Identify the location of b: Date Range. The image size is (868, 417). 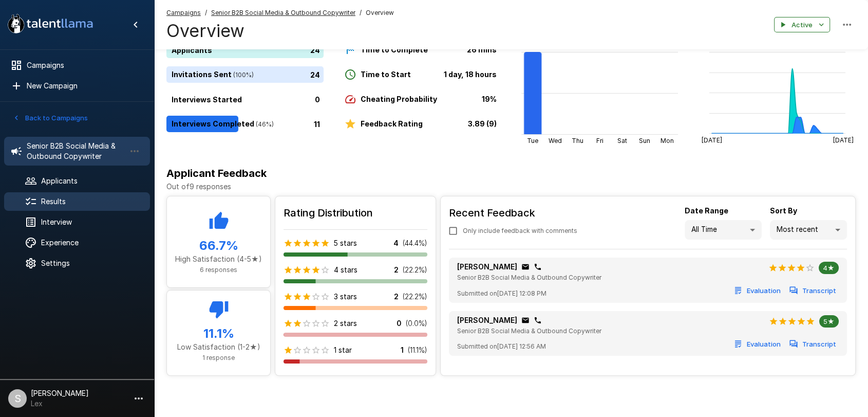
(706, 210).